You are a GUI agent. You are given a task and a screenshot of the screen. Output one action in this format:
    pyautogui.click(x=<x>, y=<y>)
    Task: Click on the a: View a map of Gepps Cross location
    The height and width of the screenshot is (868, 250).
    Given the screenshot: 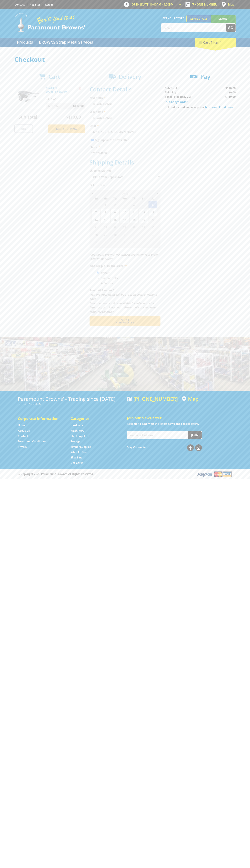 What is the action you would take?
    pyautogui.click(x=190, y=399)
    